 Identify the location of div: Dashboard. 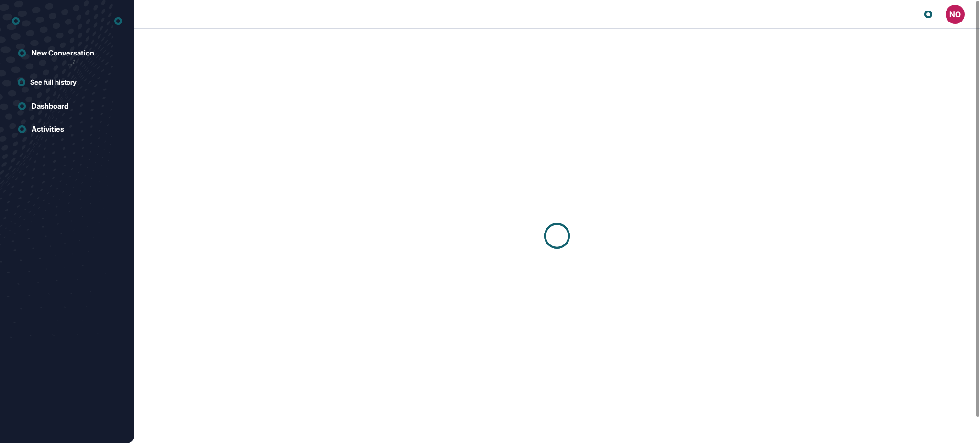
(50, 106).